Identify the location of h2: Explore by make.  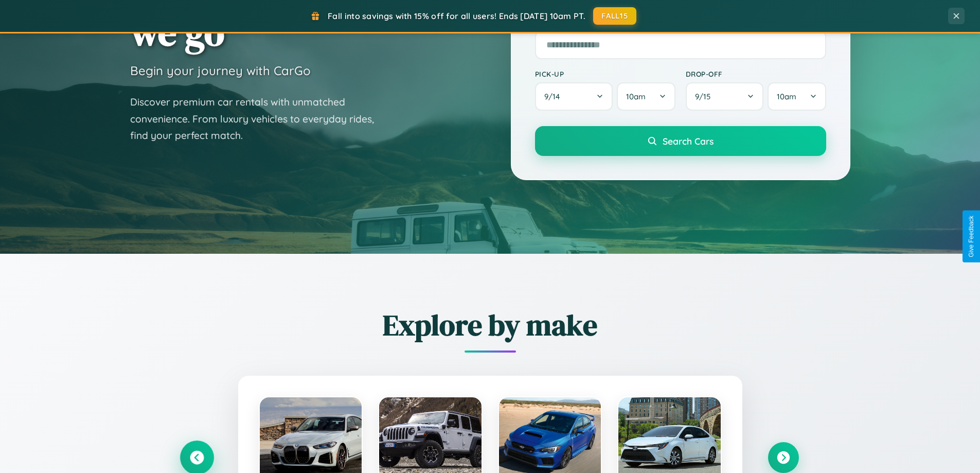
(490, 325).